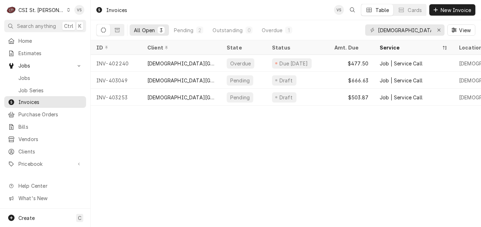 The image size is (481, 227). Describe the element at coordinates (414, 10) in the screenshot. I see `div: Cards` at that location.